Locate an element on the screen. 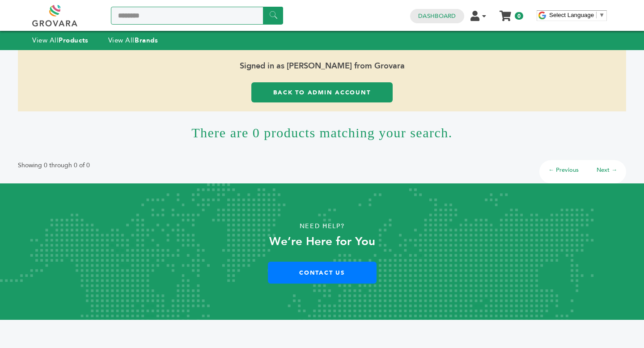 The image size is (644, 348). a: View AllProducts is located at coordinates (61, 40).